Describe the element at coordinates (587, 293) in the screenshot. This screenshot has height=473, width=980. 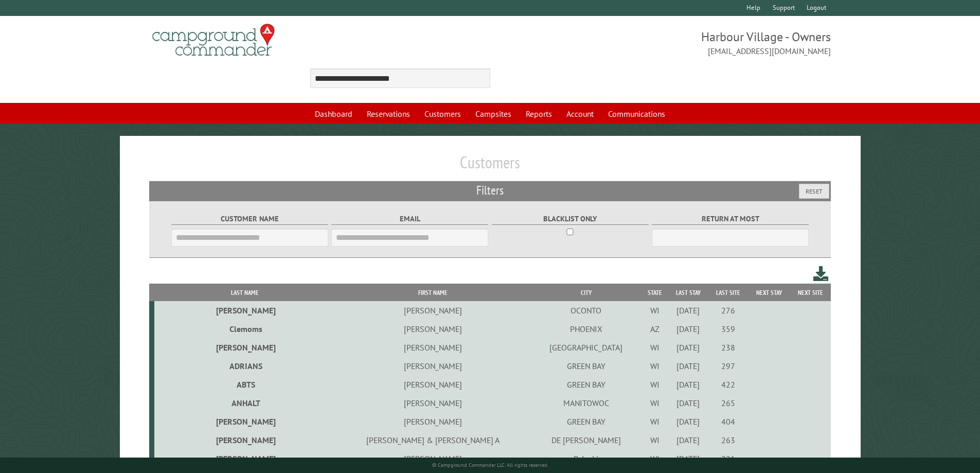
I see `th: City` at that location.